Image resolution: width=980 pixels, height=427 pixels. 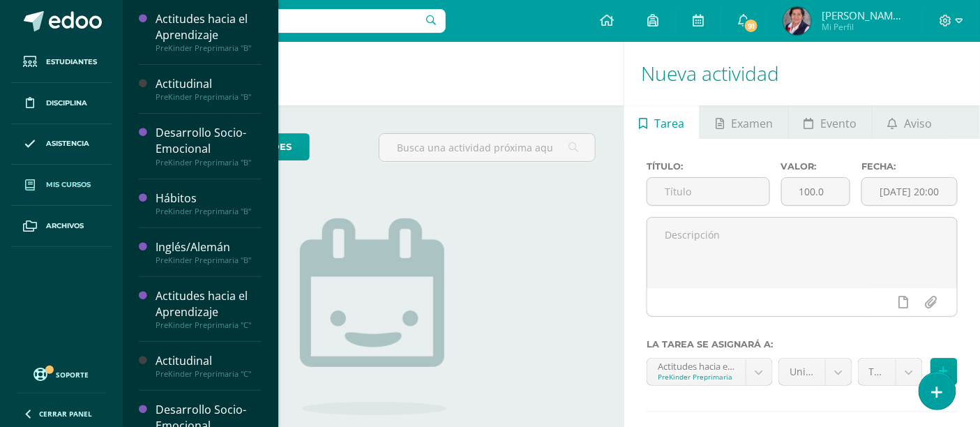 I want to click on a: ActitudinalPreKinder Preprimaria "C", so click(x=208, y=365).